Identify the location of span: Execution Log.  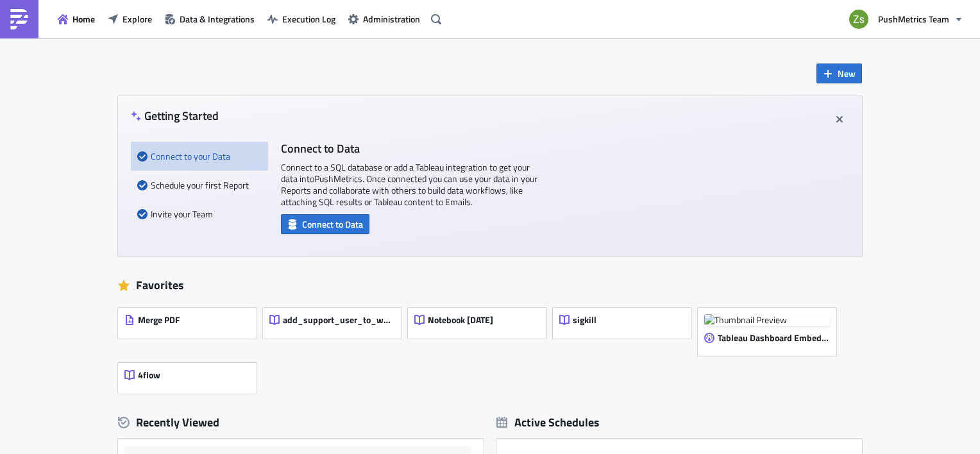
(309, 19).